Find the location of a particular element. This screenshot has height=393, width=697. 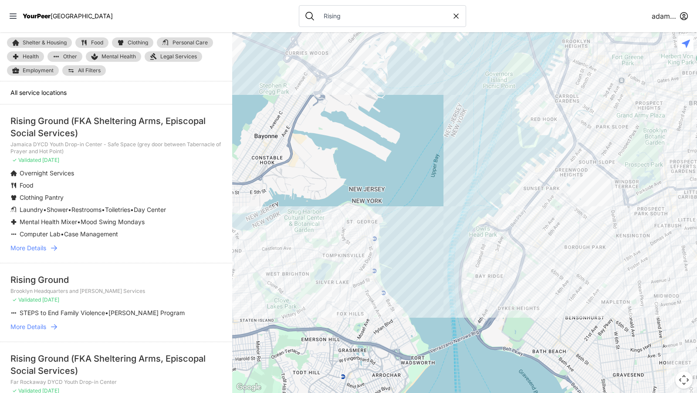

a: Legal Services is located at coordinates (173, 57).